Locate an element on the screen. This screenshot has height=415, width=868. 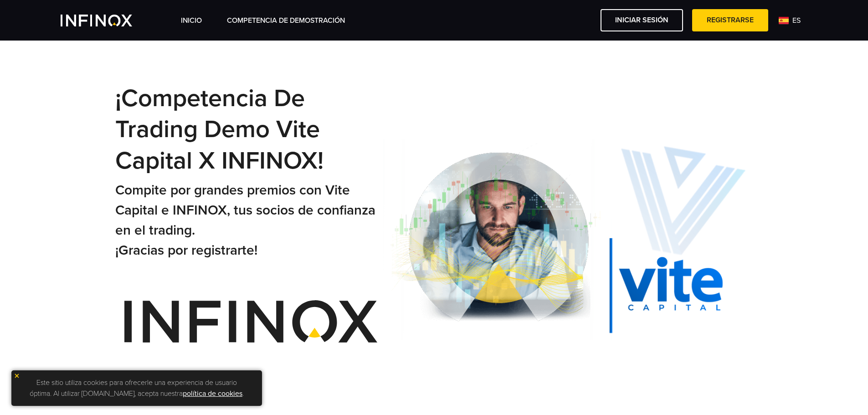
small: ¡Competencia de Trading Demo Vite Capital x INFINOX! is located at coordinates (219, 129).